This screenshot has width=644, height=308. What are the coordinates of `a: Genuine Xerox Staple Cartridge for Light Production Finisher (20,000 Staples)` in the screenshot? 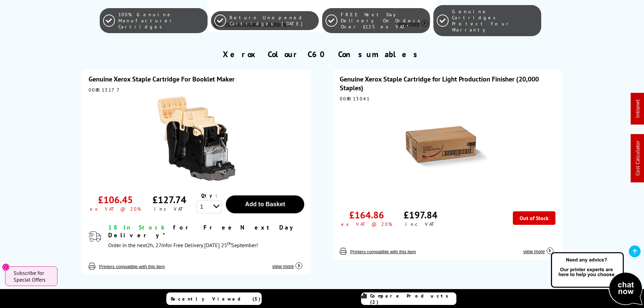 It's located at (439, 83).